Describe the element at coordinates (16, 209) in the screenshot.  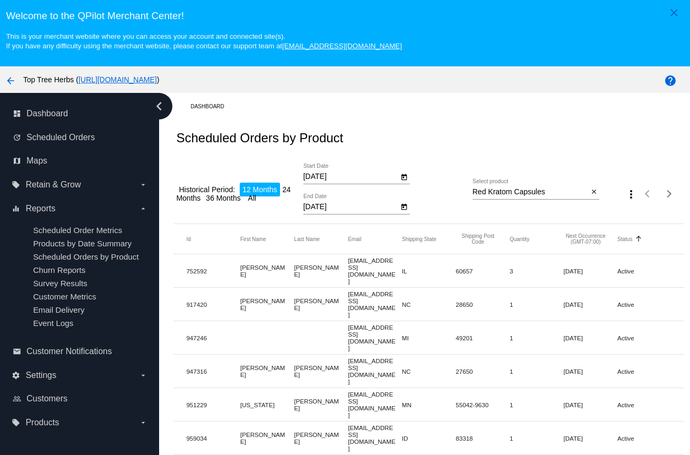
I see `i: equalizer` at that location.